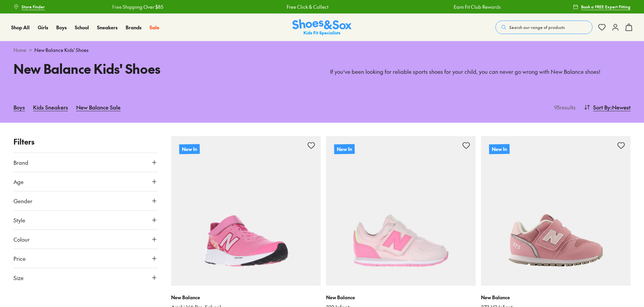  Describe the element at coordinates (133, 28) in the screenshot. I see `span: Brands` at that location.